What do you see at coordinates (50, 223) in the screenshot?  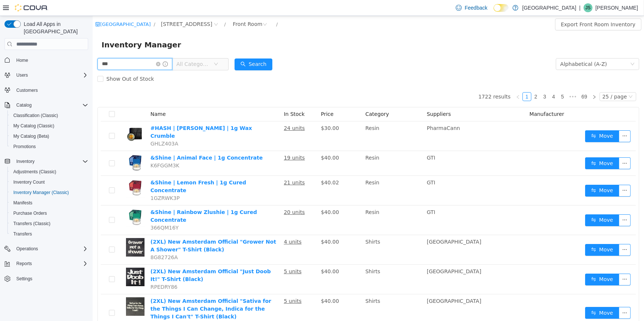 I see `button: Transfers (Classic)` at bounding box center [50, 223].